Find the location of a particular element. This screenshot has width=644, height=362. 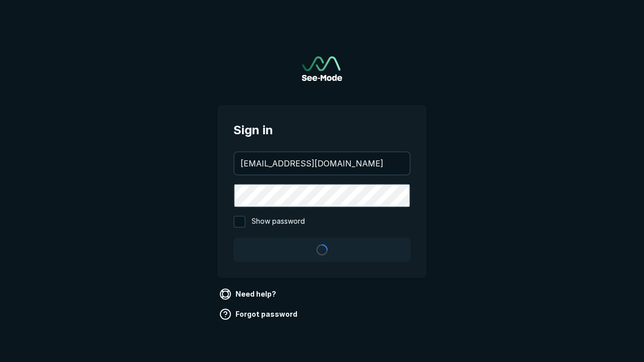

span: Show password is located at coordinates (278, 221).